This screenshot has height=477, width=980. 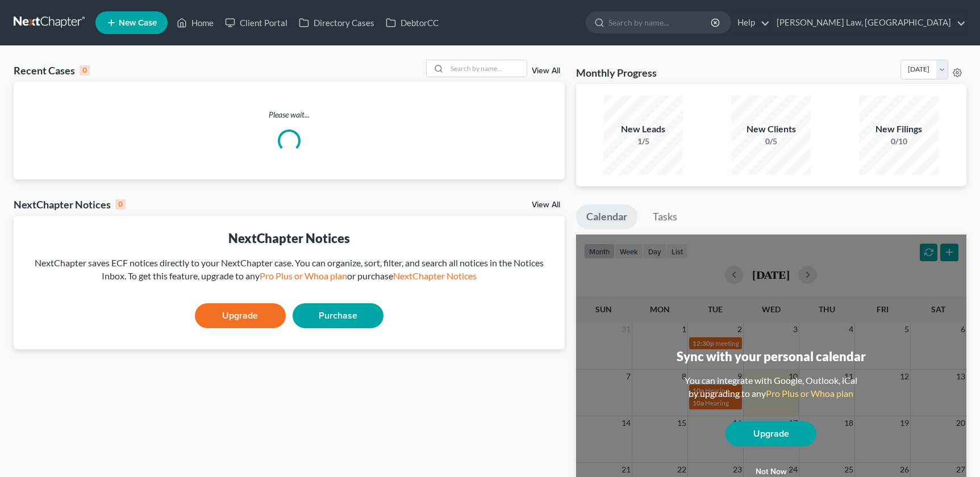 What do you see at coordinates (195, 23) in the screenshot?
I see `a: Home` at bounding box center [195, 23].